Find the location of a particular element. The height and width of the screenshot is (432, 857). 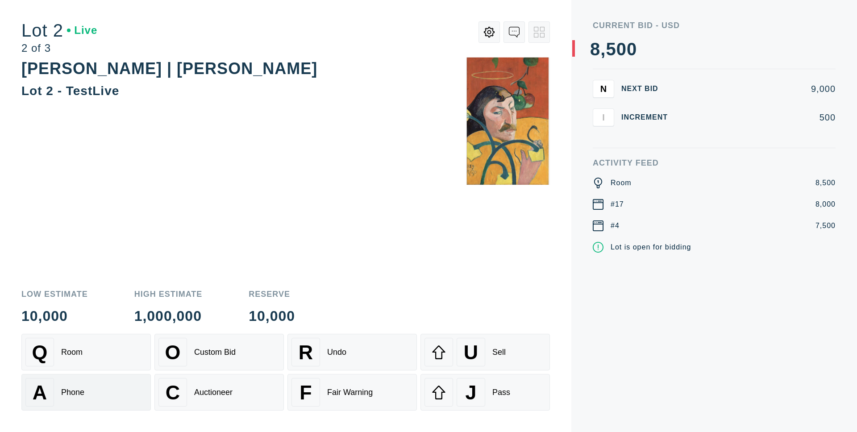

div: Lot is open for bidding is located at coordinates (650, 247).